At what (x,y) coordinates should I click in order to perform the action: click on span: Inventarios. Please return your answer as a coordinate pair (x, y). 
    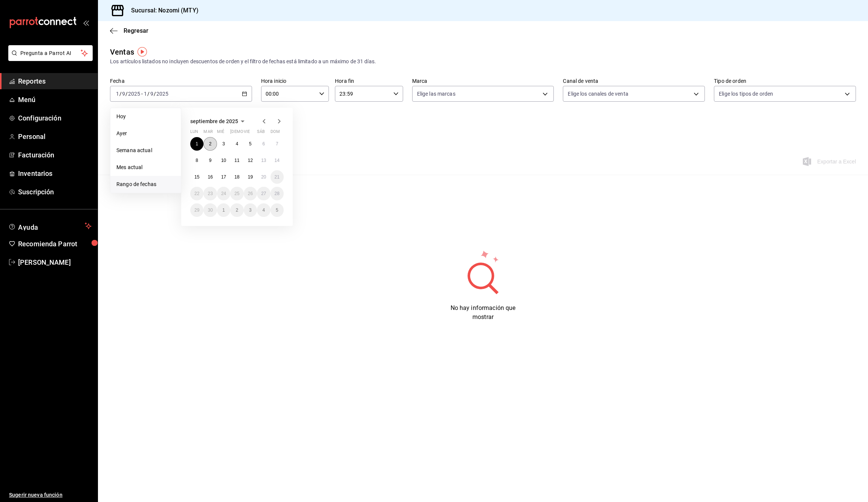
    Looking at the image, I should click on (55, 173).